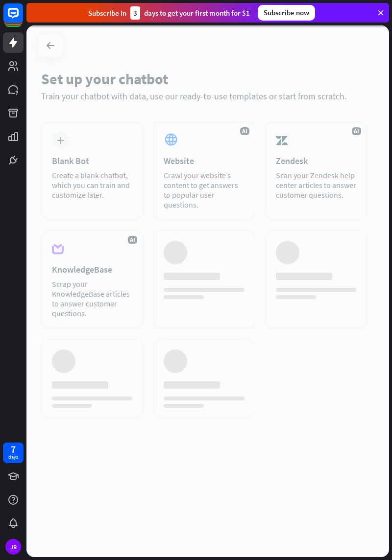 The width and height of the screenshot is (392, 560). What do you see at coordinates (135, 13) in the screenshot?
I see `div: 3` at bounding box center [135, 13].